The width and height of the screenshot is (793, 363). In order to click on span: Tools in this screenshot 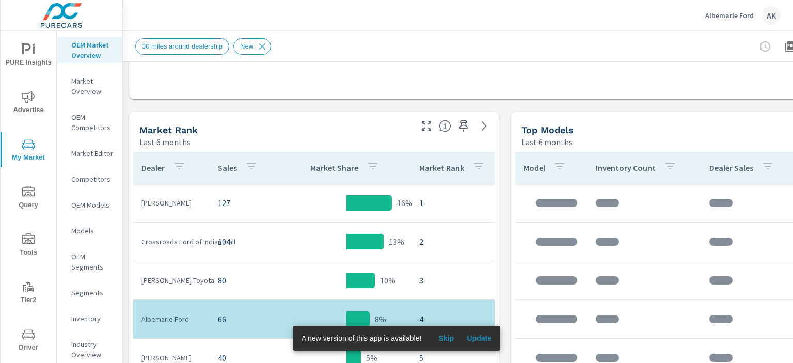, I will do `click(28, 246)`.